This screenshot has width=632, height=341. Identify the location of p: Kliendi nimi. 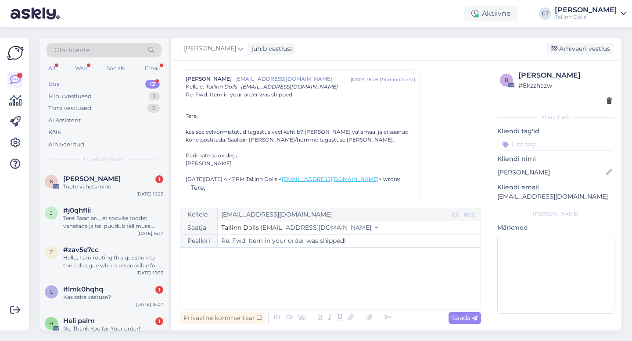
(555, 159).